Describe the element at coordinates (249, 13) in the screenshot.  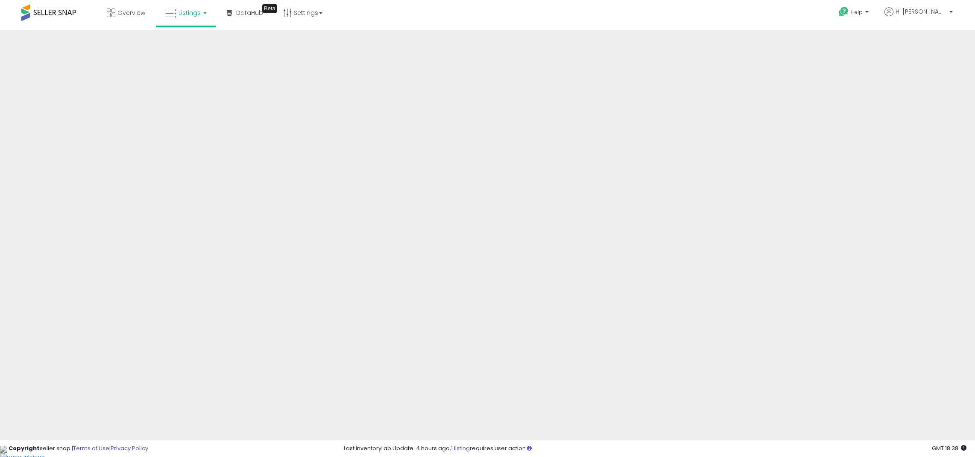
I see `span: DataHub` at that location.